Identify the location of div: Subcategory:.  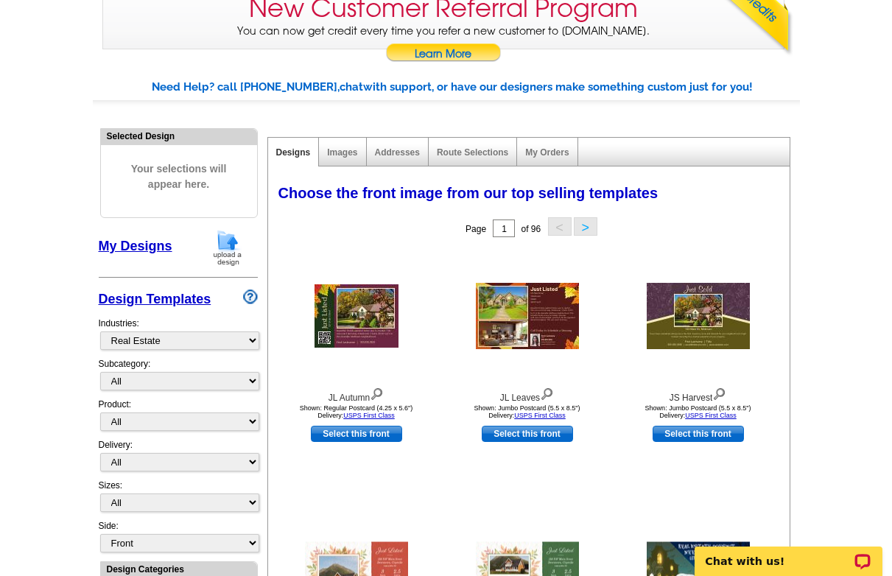
(178, 377).